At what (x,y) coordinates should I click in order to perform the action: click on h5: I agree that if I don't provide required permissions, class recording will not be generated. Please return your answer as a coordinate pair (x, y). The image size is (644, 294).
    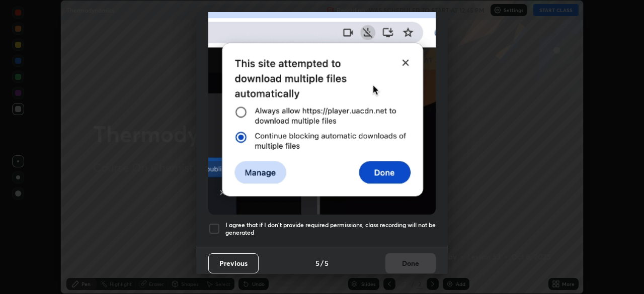
    Looking at the image, I should click on (330, 228).